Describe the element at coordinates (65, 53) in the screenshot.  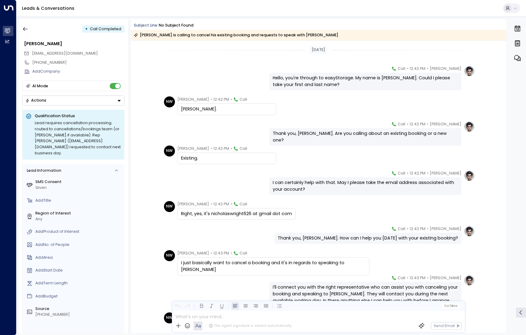
I see `span: nicholaswright626@gmail.com` at that location.